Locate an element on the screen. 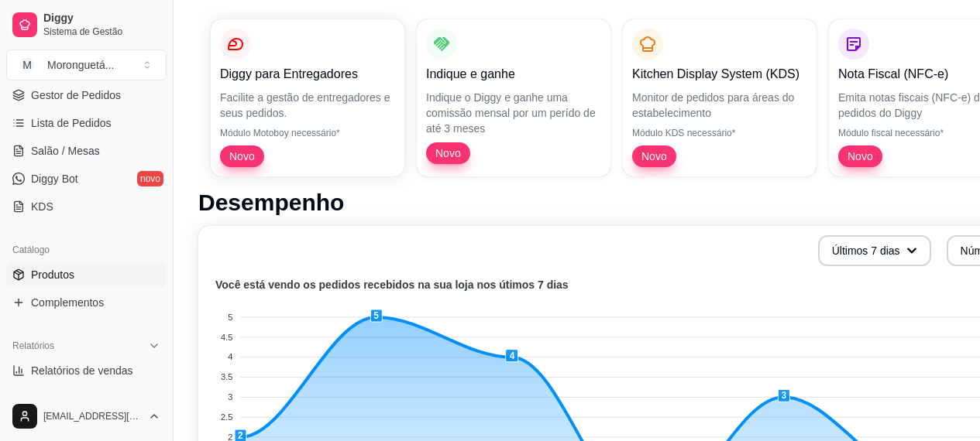  p: Módulo KDS necessário* is located at coordinates (719, 133).